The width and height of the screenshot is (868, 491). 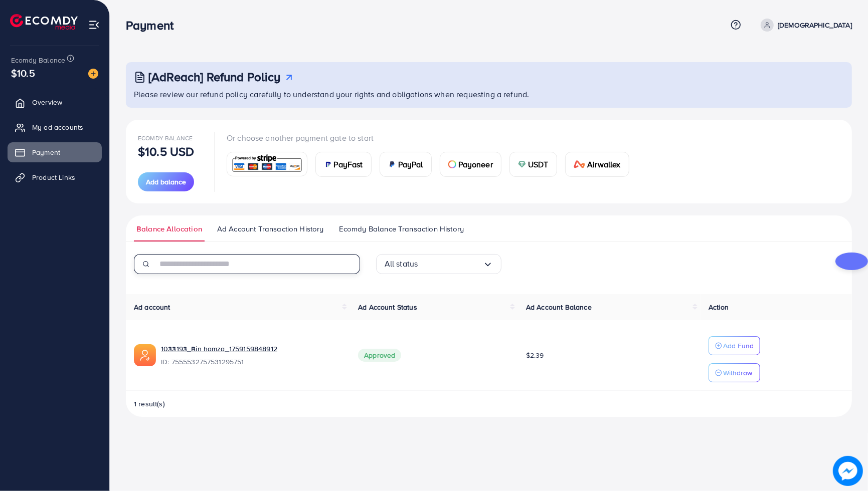 What do you see at coordinates (145, 355) in the screenshot?
I see `img: ic-ads-acc.e4c84228.svg` at bounding box center [145, 355].